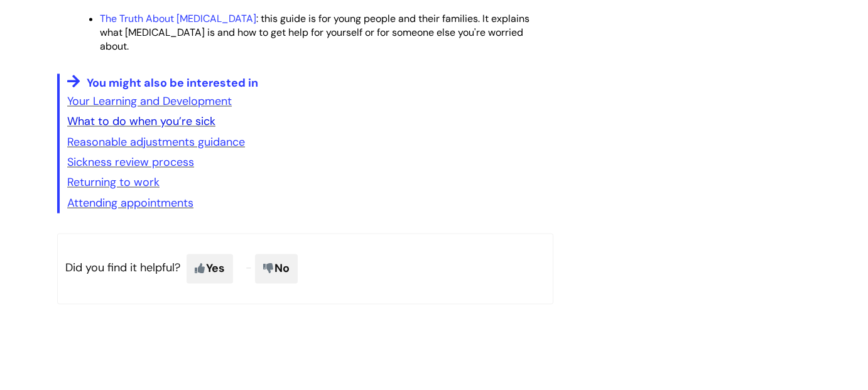 This screenshot has width=868, height=390. Describe the element at coordinates (172, 83) in the screenshot. I see `span: You might also be interested in` at that location.